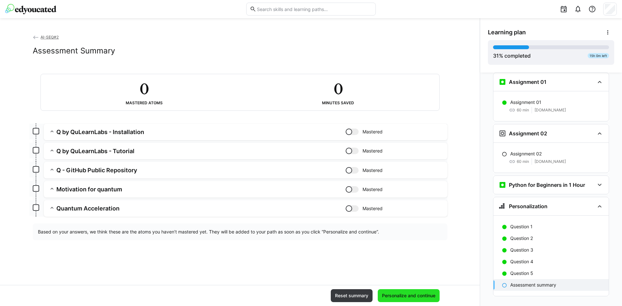 The height and width of the screenshot is (306, 622). I want to click on a: AI-SEQ#2, so click(46, 37).